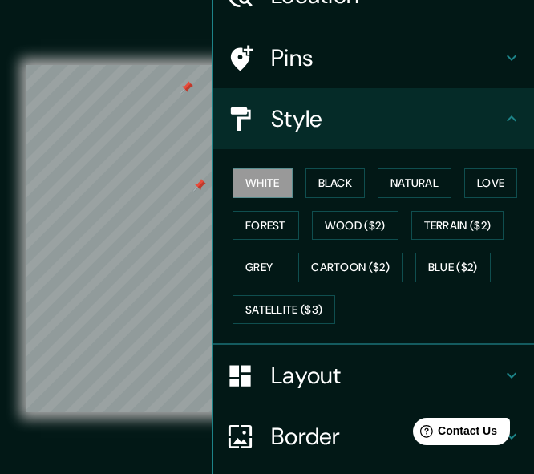 The width and height of the screenshot is (534, 474). I want to click on button: Blue ($2), so click(453, 267).